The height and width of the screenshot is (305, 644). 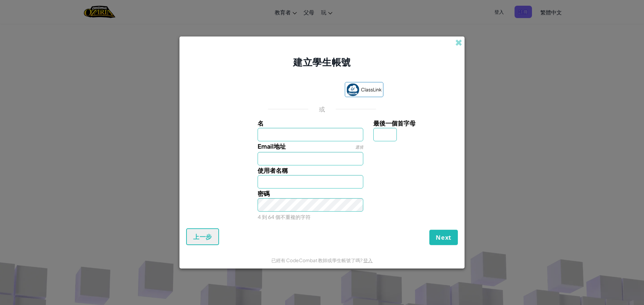 I want to click on button: 上一步, so click(x=203, y=237).